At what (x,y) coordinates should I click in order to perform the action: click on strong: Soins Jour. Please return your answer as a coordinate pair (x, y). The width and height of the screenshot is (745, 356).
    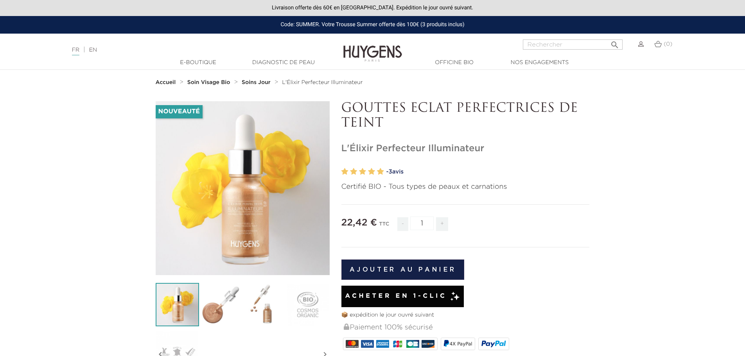
    Looking at the image, I should click on (256, 82).